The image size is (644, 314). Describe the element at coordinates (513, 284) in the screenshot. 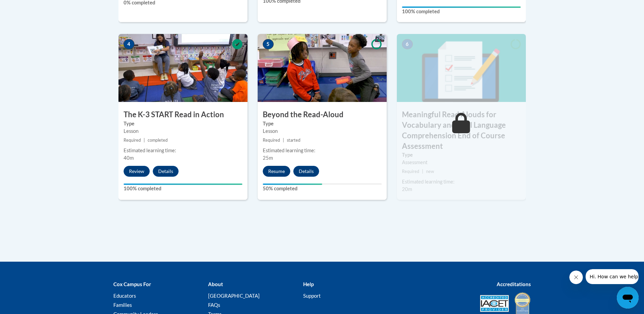

I see `b: Accreditations` at that location.